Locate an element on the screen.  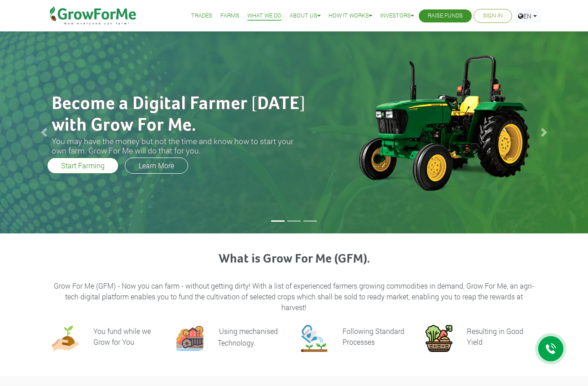
a: Farms is located at coordinates (230, 16).